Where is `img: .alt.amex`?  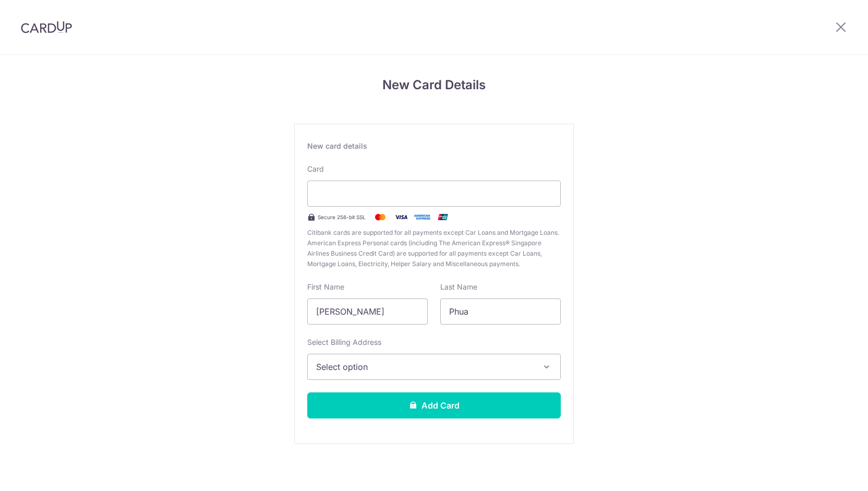
img: .alt.amex is located at coordinates (422, 217).